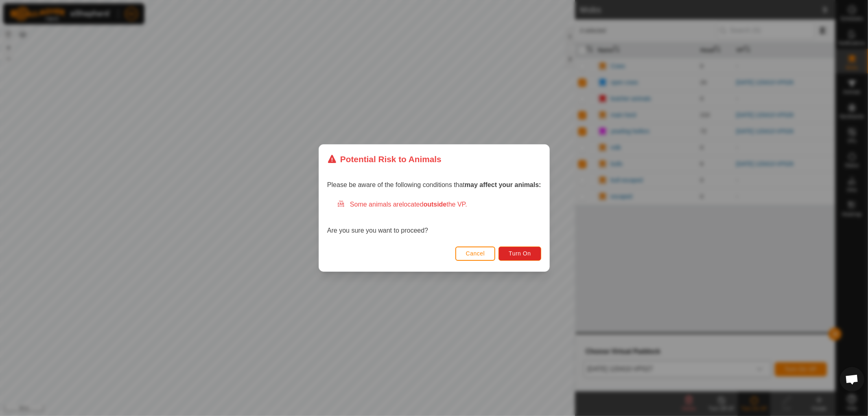 This screenshot has height=416, width=868. What do you see at coordinates (475, 253) in the screenshot?
I see `button: Cancel` at bounding box center [475, 253].